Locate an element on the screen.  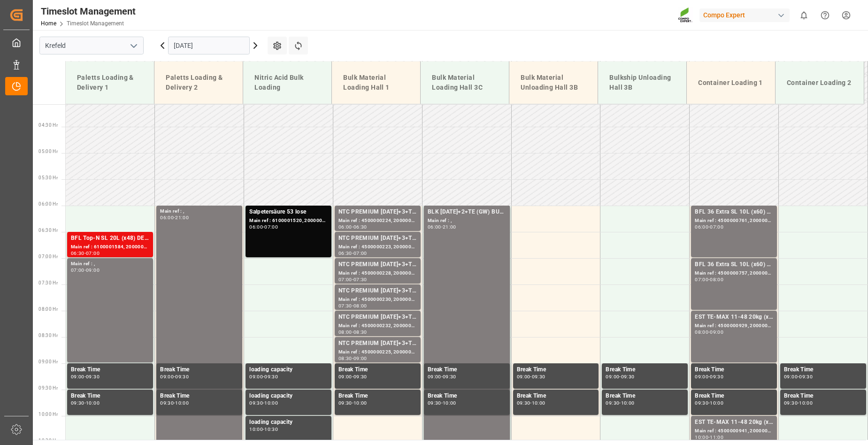
span: 08:00 Hr is located at coordinates (48, 309).